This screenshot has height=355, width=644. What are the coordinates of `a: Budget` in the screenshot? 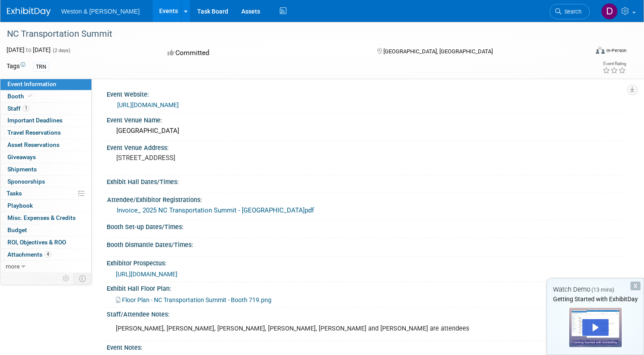 It's located at (46, 230).